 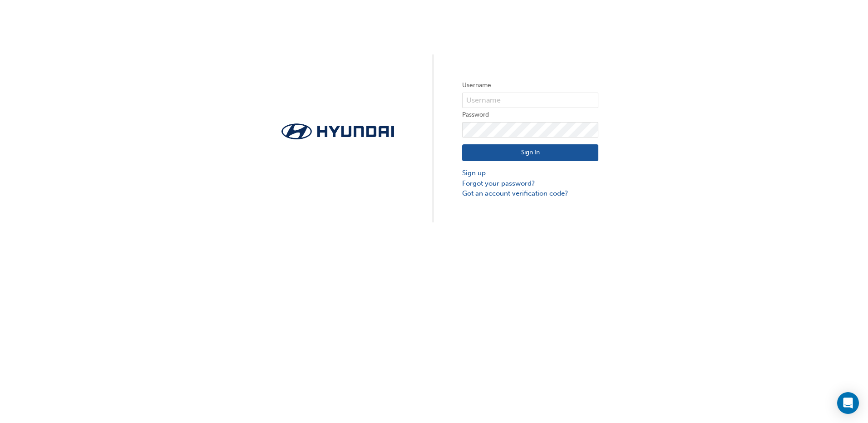 What do you see at coordinates (530, 183) in the screenshot?
I see `a: Forgot your password?` at bounding box center [530, 183].